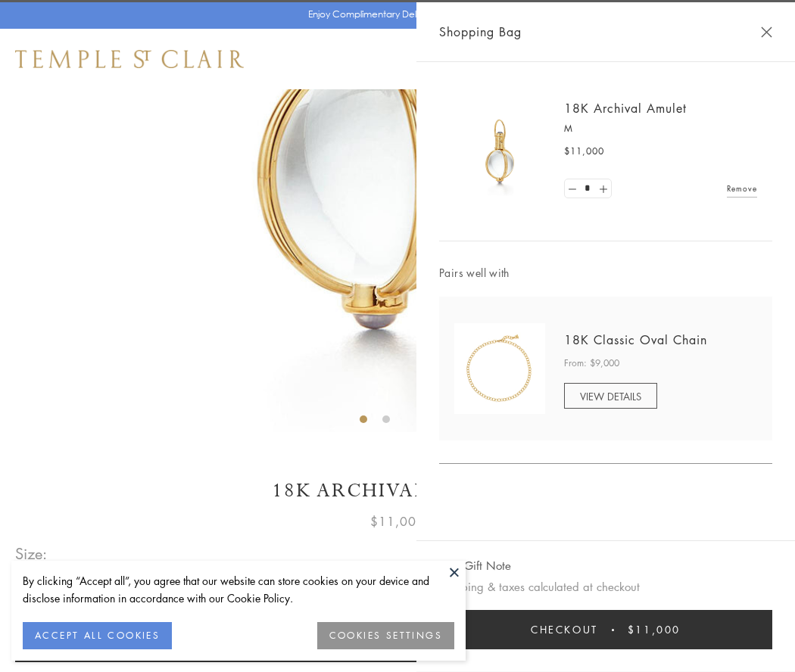  What do you see at coordinates (394, 14) in the screenshot?
I see `p: Enjoy Complimentary Delivery & Returns` at bounding box center [394, 14].